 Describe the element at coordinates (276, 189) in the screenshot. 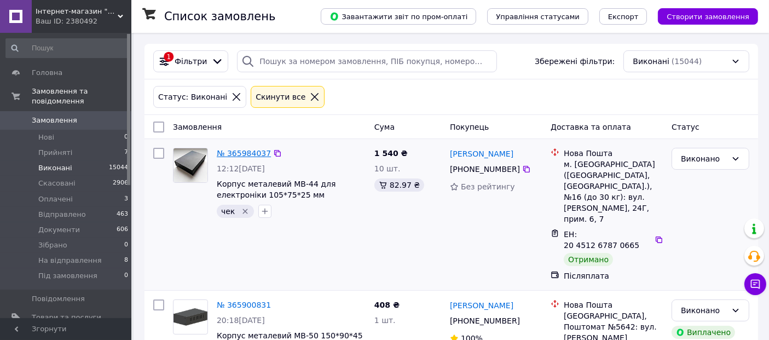

I see `a: Корпус металевий MB-44 для електроніки 105*75*25 мм` at that location.